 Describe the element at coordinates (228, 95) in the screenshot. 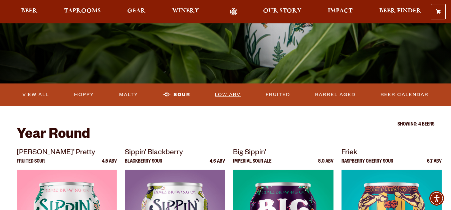

I see `a: Low ABV` at that location.